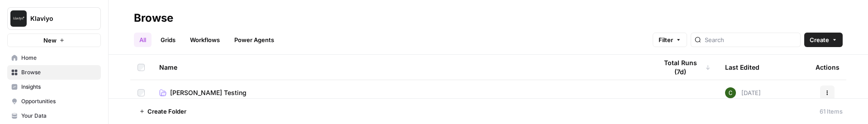 Image resolution: width=868 pixels, height=124 pixels. What do you see at coordinates (54, 19) in the screenshot?
I see `button: Workspace: Klaviyo` at bounding box center [54, 19].